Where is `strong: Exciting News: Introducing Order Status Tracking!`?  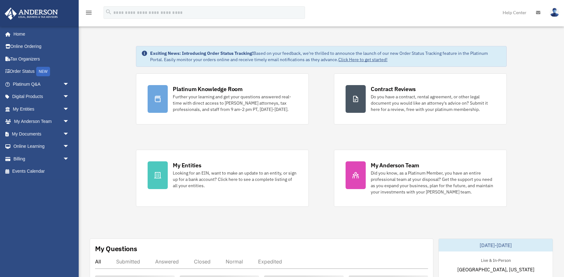 strong: Exciting News: Introducing Order Status Tracking! is located at coordinates (202, 53).